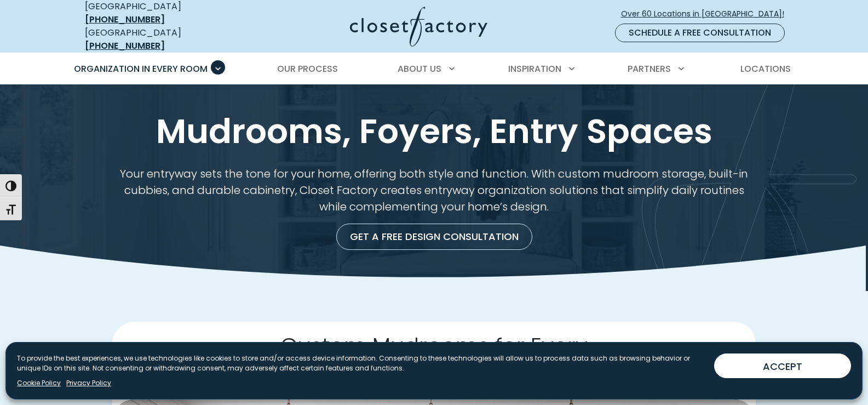 This screenshot has width=868, height=405. What do you see at coordinates (766, 69) in the screenshot?
I see `span: Locations` at bounding box center [766, 69].